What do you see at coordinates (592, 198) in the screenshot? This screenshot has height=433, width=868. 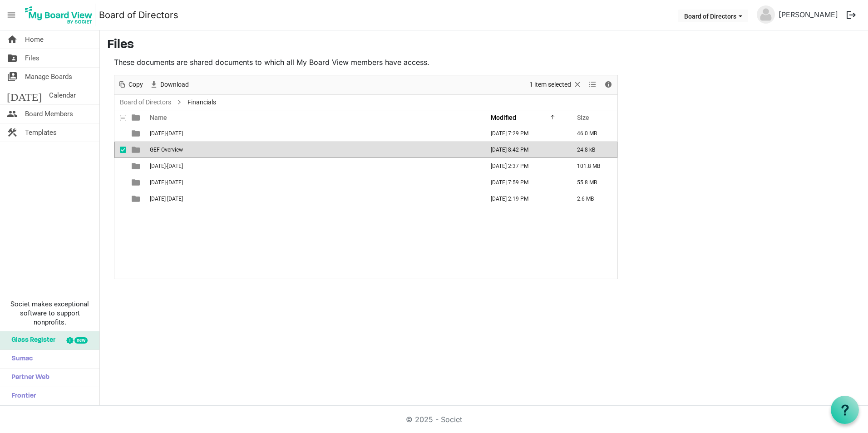 I see `td: 2.6 MB is template cell column header Size` at bounding box center [592, 198].